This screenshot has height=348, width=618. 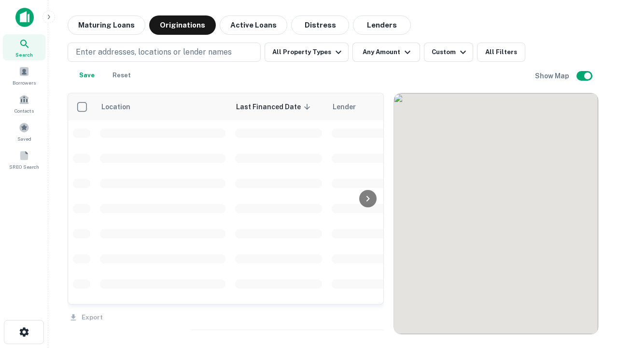 What do you see at coordinates (24, 111) in the screenshot?
I see `span: Contacts` at bounding box center [24, 111].